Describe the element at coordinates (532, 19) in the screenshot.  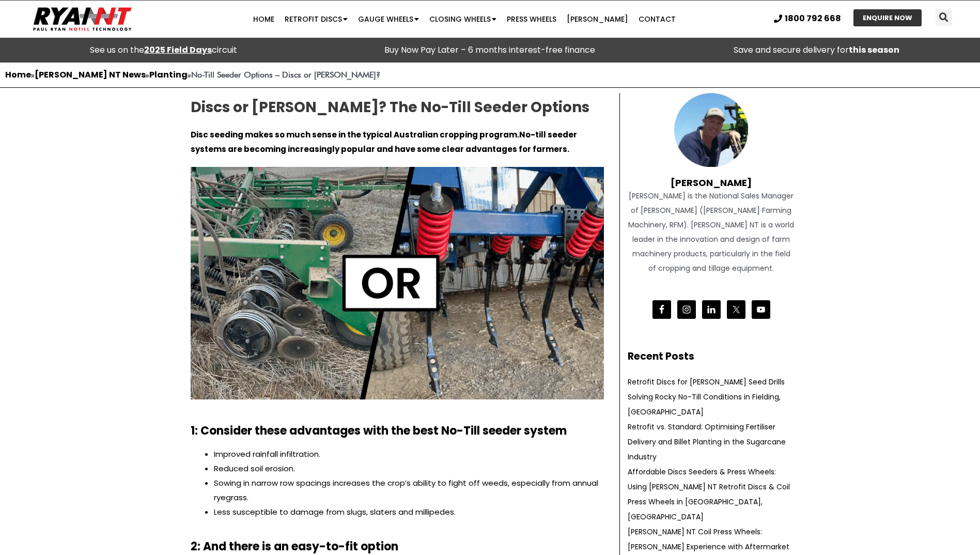
I see `a: Press Wheels` at that location.